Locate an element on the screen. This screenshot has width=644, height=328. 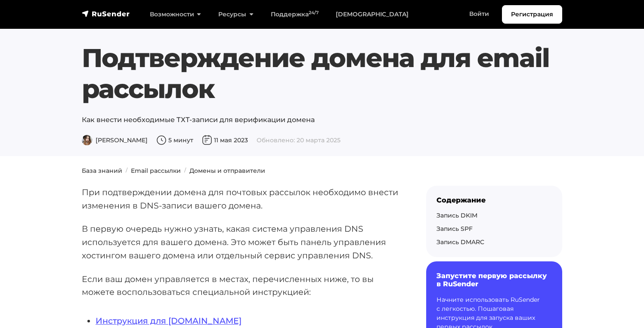
img: RuSender is located at coordinates (106, 14).